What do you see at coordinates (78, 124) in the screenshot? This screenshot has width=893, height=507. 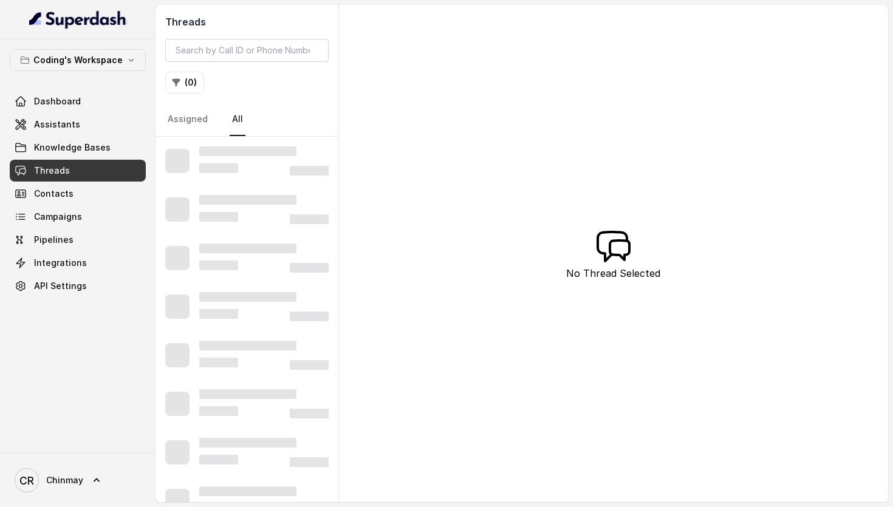 I see `a: Assistants` at bounding box center [78, 124].